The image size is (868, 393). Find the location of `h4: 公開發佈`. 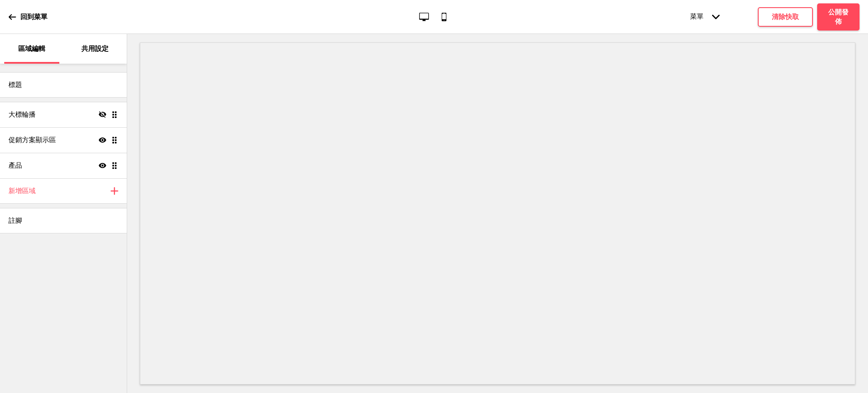

h4: 公開發佈 is located at coordinates (838, 17).